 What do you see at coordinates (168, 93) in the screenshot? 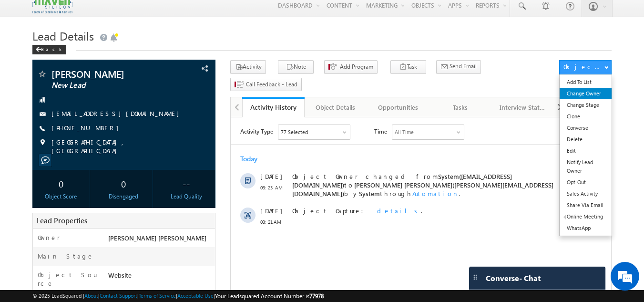
I see `span: details` at bounding box center [168, 93].